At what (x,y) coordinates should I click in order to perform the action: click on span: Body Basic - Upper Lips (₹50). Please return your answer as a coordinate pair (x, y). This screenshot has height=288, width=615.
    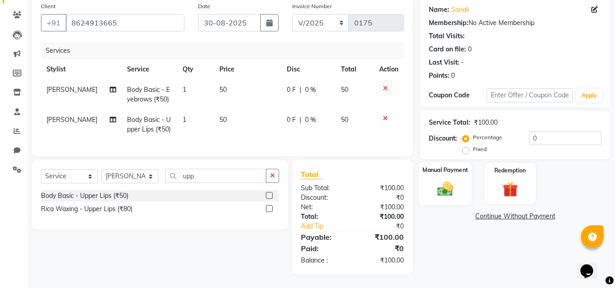
    Looking at the image, I should click on (149, 124).